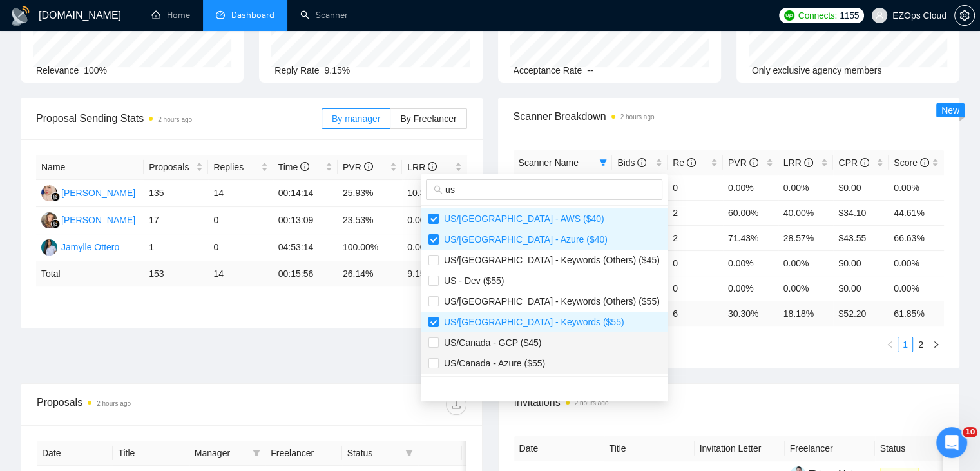 This screenshot has width=980, height=471. I want to click on td: 26.14 %, so click(369, 274).